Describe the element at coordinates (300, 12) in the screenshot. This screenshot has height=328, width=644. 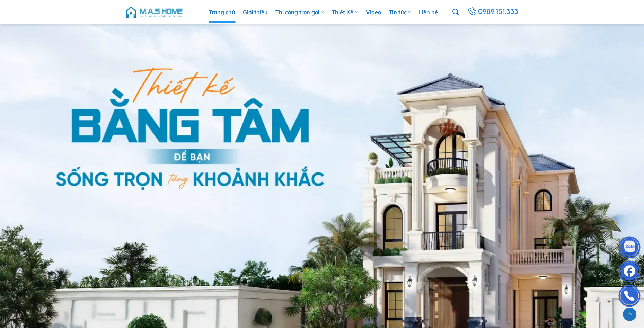
I see `a: Thi công trọn gói` at that location.